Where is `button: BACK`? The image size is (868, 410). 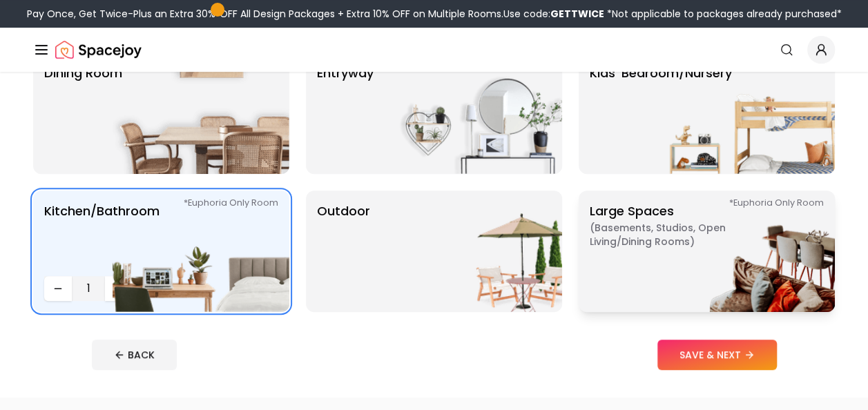 button: BACK is located at coordinates (134, 355).